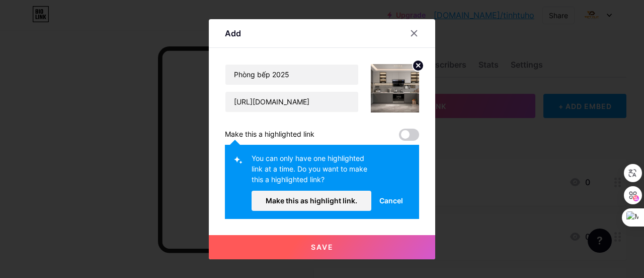 This screenshot has width=644, height=278. What do you see at coordinates (395, 88) in the screenshot?
I see `img: link_thumbnail` at bounding box center [395, 88].